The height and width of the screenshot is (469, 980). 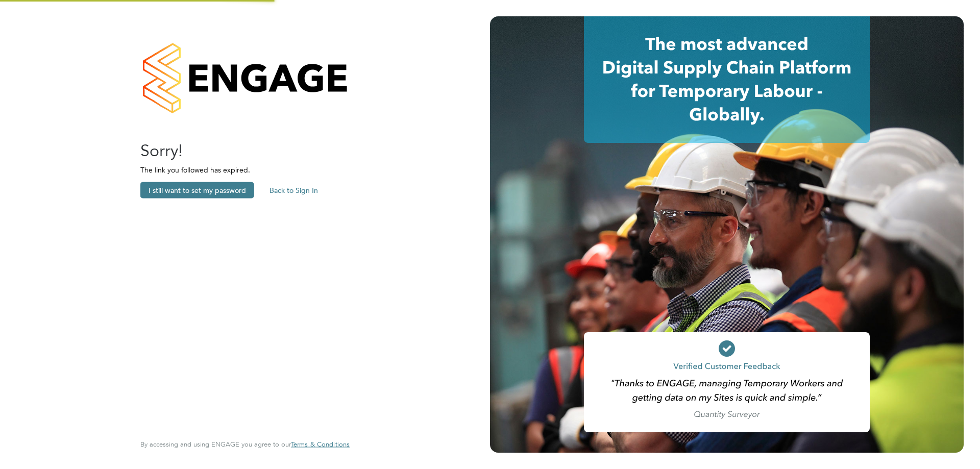 I want to click on h2: Sorry!, so click(x=240, y=151).